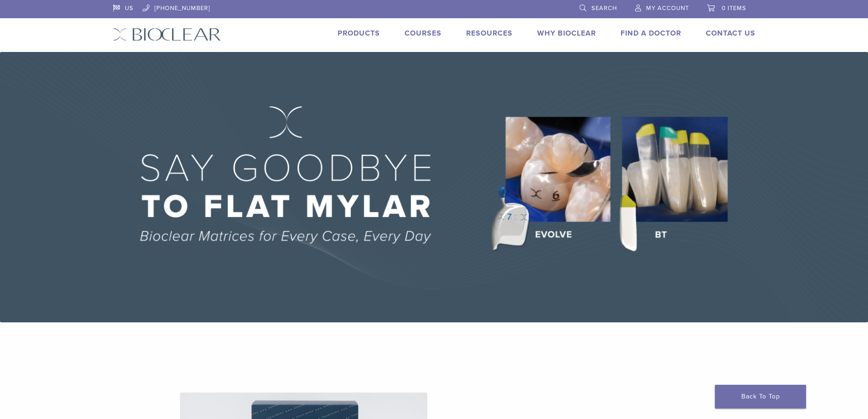  What do you see at coordinates (422, 34) in the screenshot?
I see `a: Courses` at bounding box center [422, 34].